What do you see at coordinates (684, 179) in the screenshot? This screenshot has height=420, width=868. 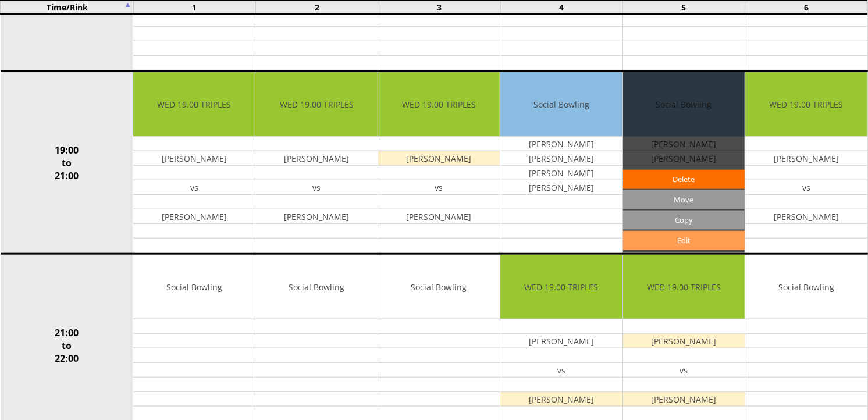 I see `a: Delete` at bounding box center [684, 179].